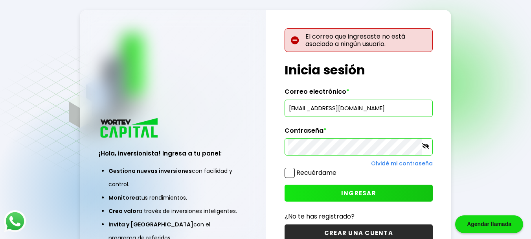 Image resolution: width=531 pixels, height=239 pixels. I want to click on h3: ¡Hola, inversionista! Ingresa a tu panel:, so click(173, 153).